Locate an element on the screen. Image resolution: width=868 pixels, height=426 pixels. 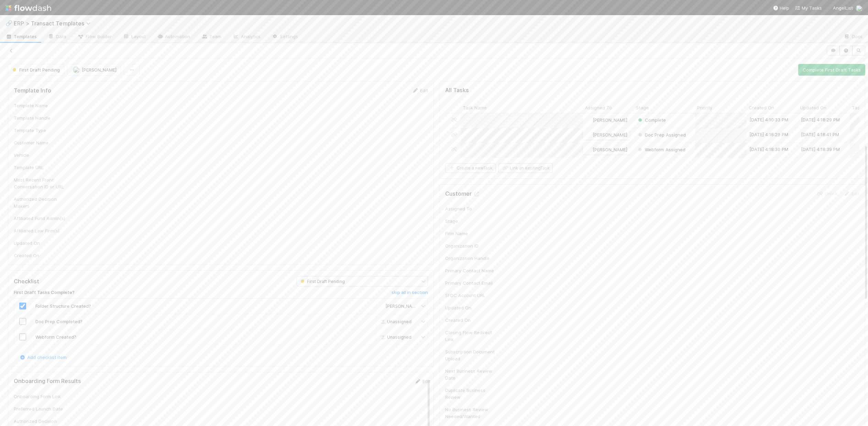
div: Authorized Decision Makers is located at coordinates (39, 203).